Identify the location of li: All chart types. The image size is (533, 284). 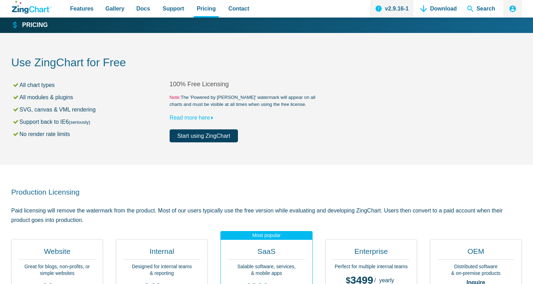
(91, 85).